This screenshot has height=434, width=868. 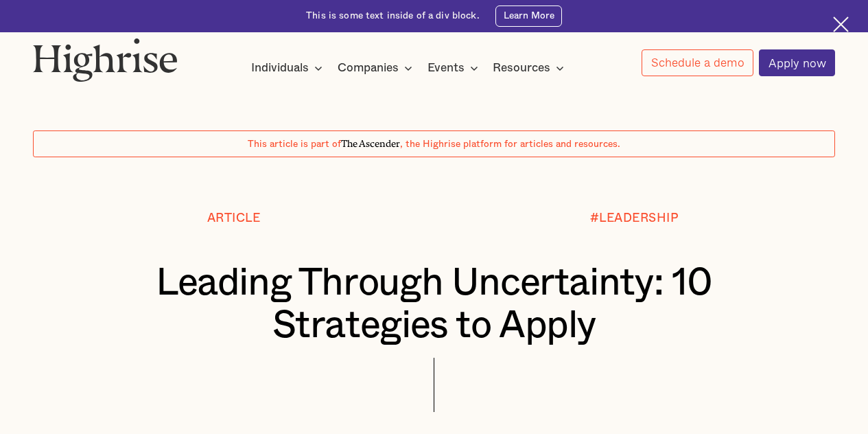 What do you see at coordinates (635, 219) in the screenshot?
I see `div: #LEADERSHIP` at bounding box center [635, 219].